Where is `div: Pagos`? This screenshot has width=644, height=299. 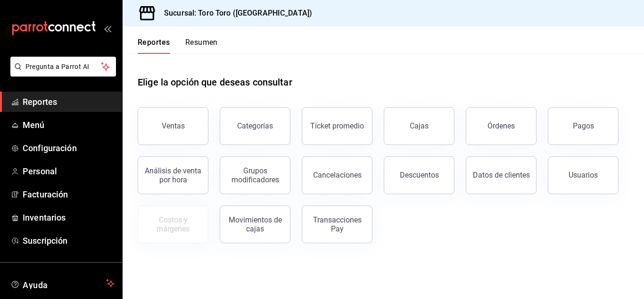
div: Pagos is located at coordinates (583, 126).